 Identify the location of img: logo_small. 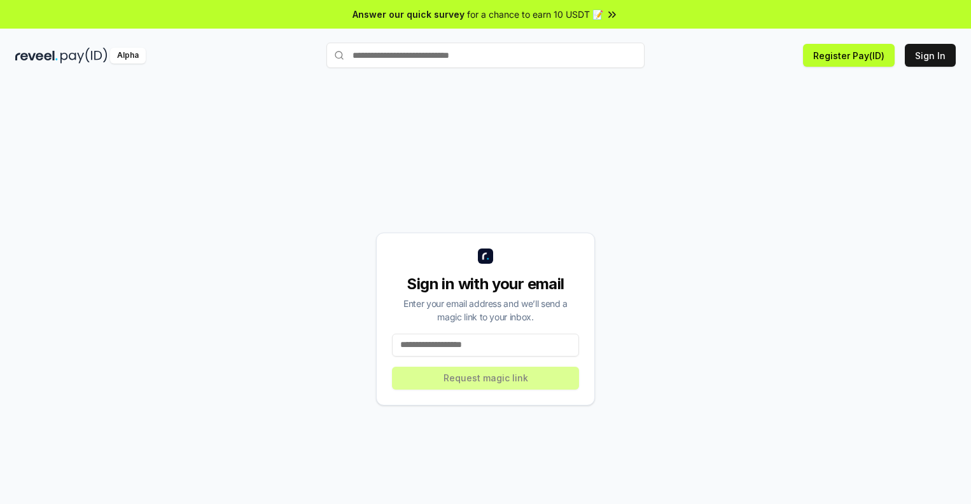
(485, 256).